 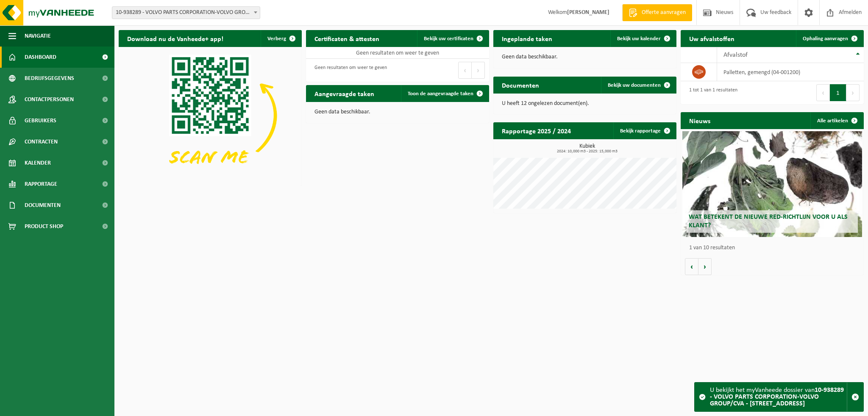 What do you see at coordinates (691, 267) in the screenshot?
I see `button: Vorige` at bounding box center [691, 267].